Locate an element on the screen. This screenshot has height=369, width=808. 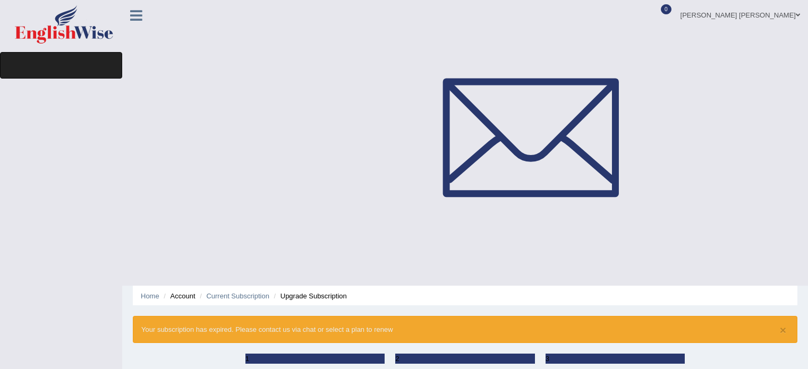
li: Account is located at coordinates (178, 296).